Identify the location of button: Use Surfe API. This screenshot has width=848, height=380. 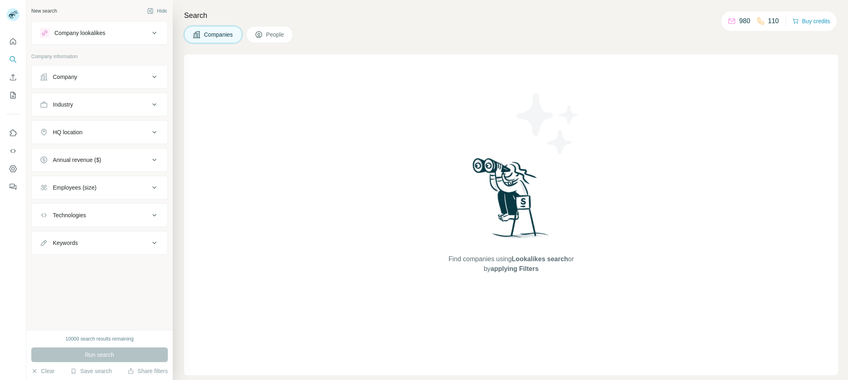
(13, 151).